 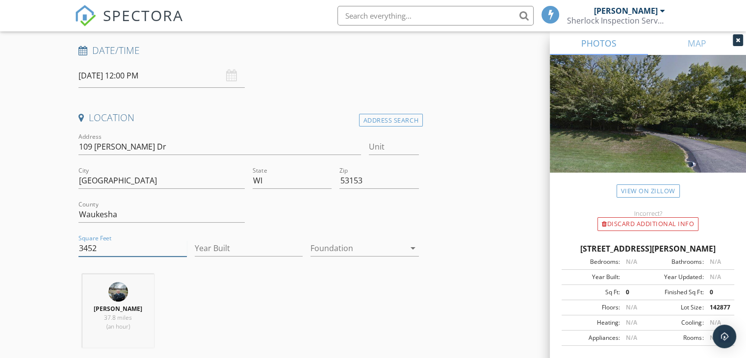 I want to click on div: Lot Size:, so click(x=675, y=307).